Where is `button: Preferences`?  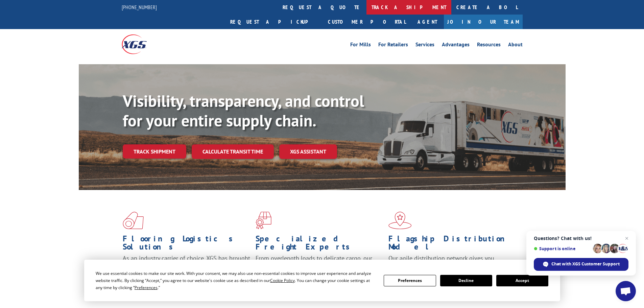
button: Preferences is located at coordinates (410, 281).